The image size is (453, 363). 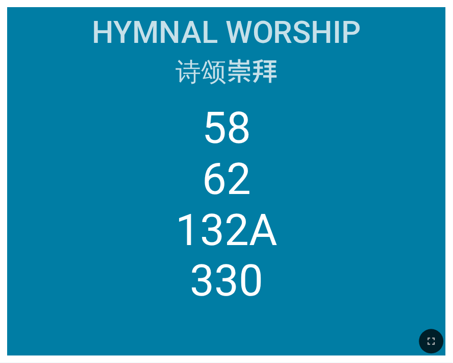 What do you see at coordinates (227, 281) in the screenshot?
I see `li: 330` at bounding box center [227, 281].